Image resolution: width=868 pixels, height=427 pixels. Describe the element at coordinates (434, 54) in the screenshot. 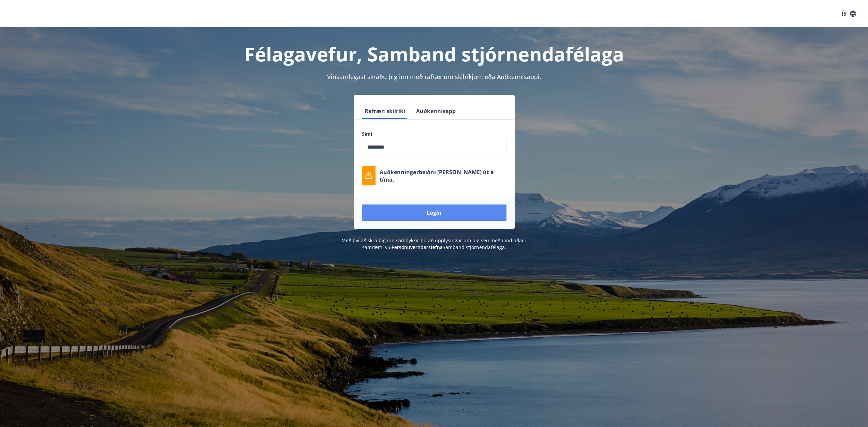

I see `h1: Félagavefur, Samband stjórnendafélaga` at that location.